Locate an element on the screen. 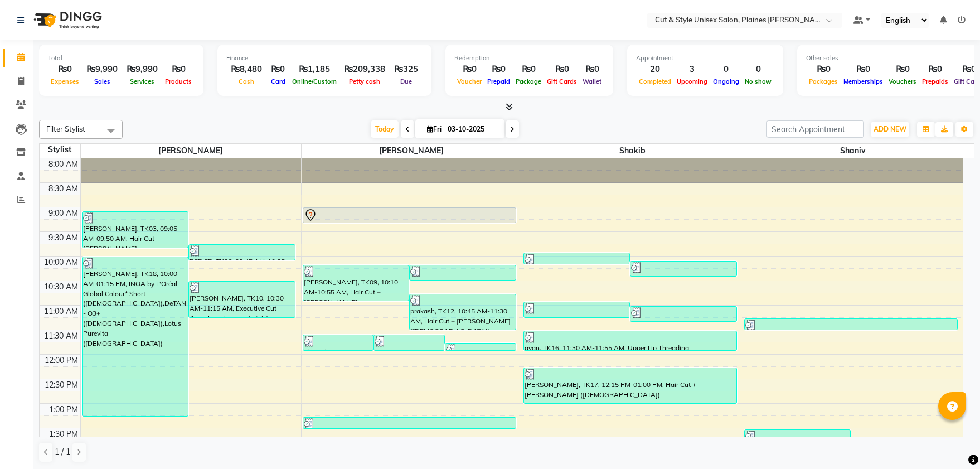  div: Stylist is located at coordinates (59, 149).